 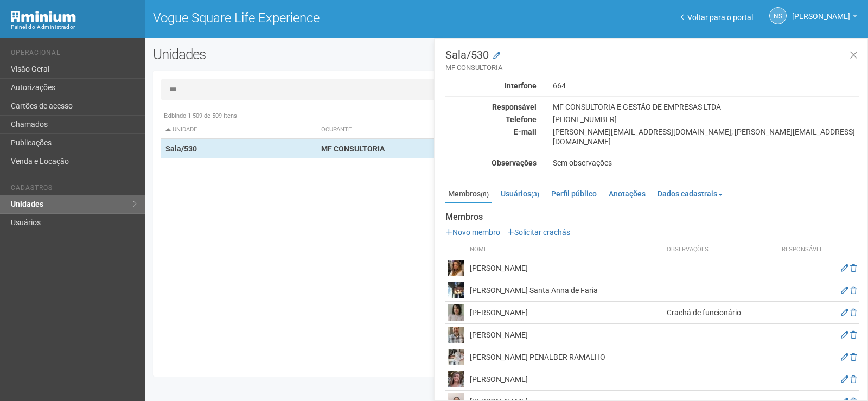 I want to click on strong: Membros, so click(x=652, y=217).